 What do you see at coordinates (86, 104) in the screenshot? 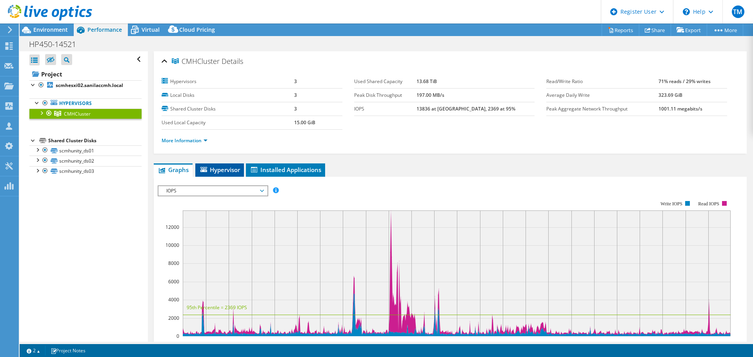
I see `a: Hypervisors` at bounding box center [86, 104].